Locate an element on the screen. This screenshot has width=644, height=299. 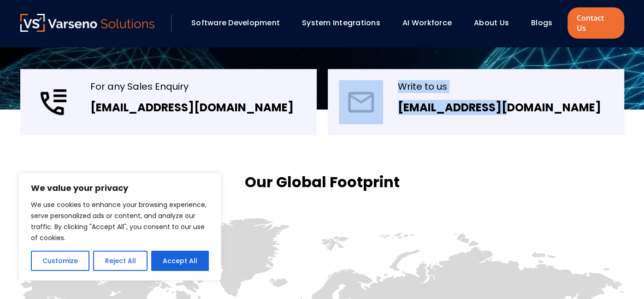
p: We use cookies to enhance your browsing experience, serve personalized ads or content, and analyz... is located at coordinates (120, 221).